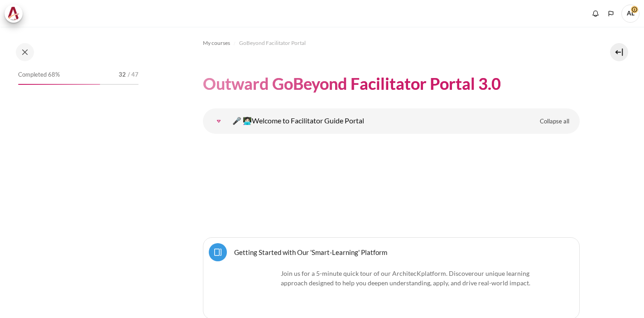 The width and height of the screenshot is (644, 318). Describe the element at coordinates (630, 14) in the screenshot. I see `span: AL` at that location.